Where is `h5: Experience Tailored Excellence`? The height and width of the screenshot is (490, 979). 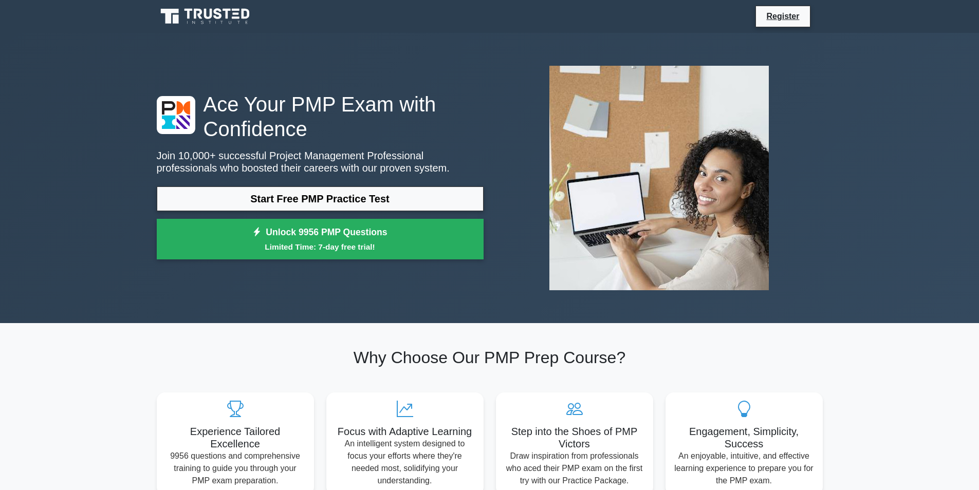 h5: Experience Tailored Excellence is located at coordinates (235, 438).